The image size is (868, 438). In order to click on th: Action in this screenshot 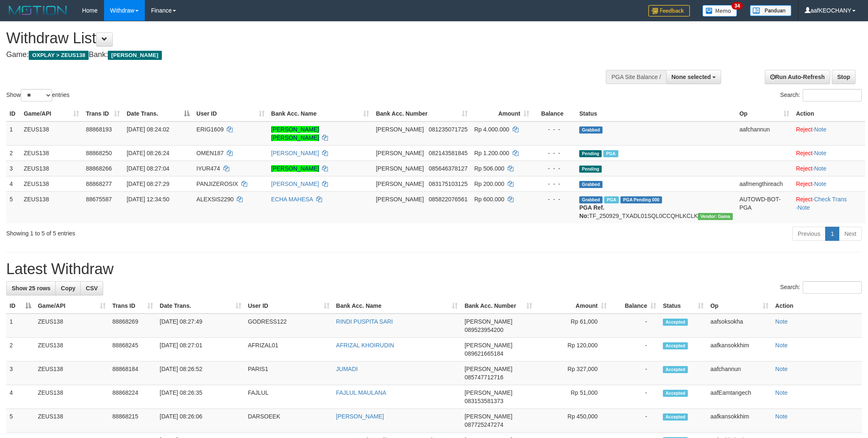, I will do `click(828, 113)`.